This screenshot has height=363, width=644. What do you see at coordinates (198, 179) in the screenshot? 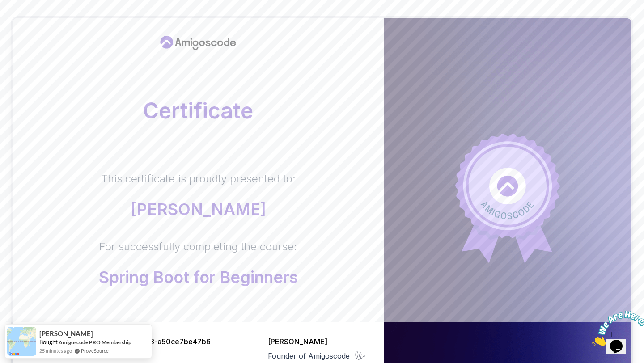
I see `p: This certificate is proudly presented to:` at bounding box center [198, 179].